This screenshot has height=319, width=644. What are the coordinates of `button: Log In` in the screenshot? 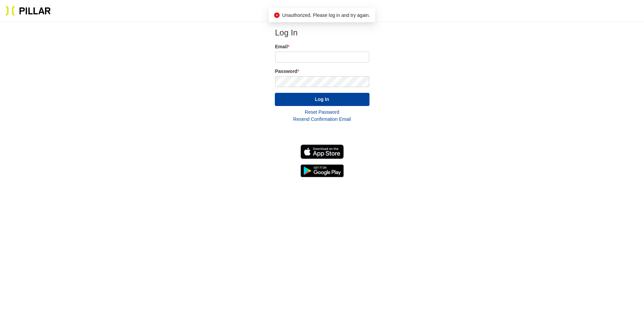 It's located at (322, 99).